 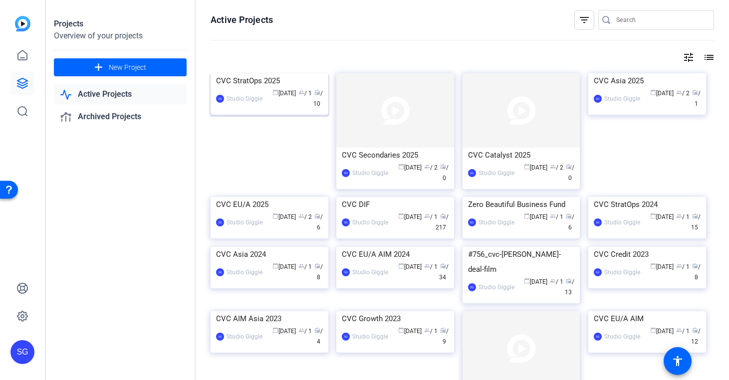 I want to click on div: CVC EU/A AIM 2024, so click(x=395, y=255).